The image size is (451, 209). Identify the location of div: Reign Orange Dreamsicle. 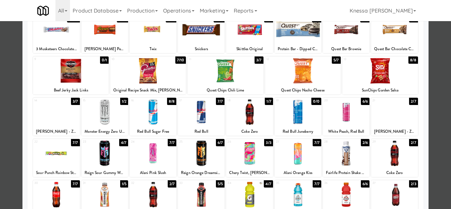
(201, 173).